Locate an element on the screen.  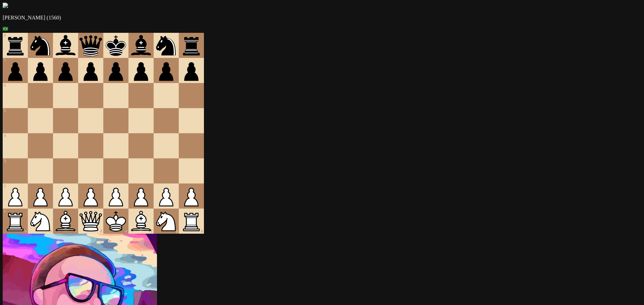
div: 6 is located at coordinates (15, 85).